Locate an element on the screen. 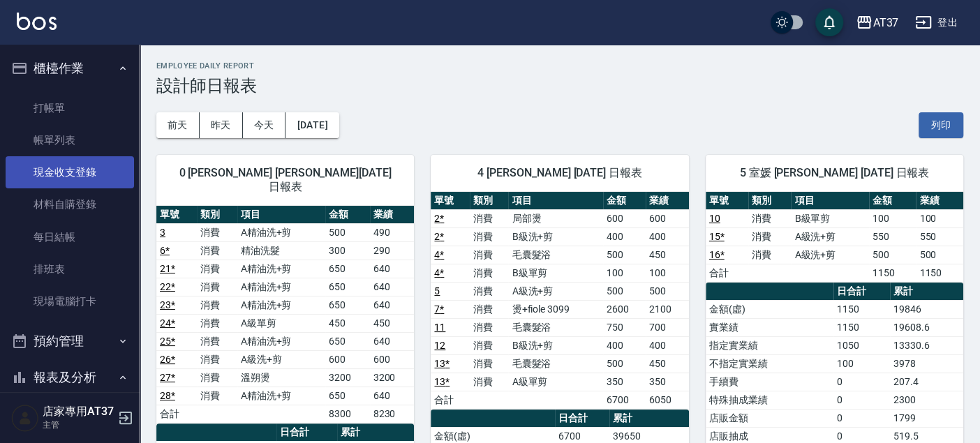  td: 店販金額 is located at coordinates (769, 418).